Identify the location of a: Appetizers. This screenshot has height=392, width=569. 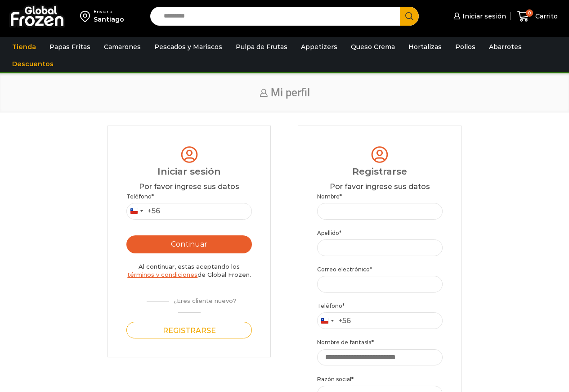
(319, 47).